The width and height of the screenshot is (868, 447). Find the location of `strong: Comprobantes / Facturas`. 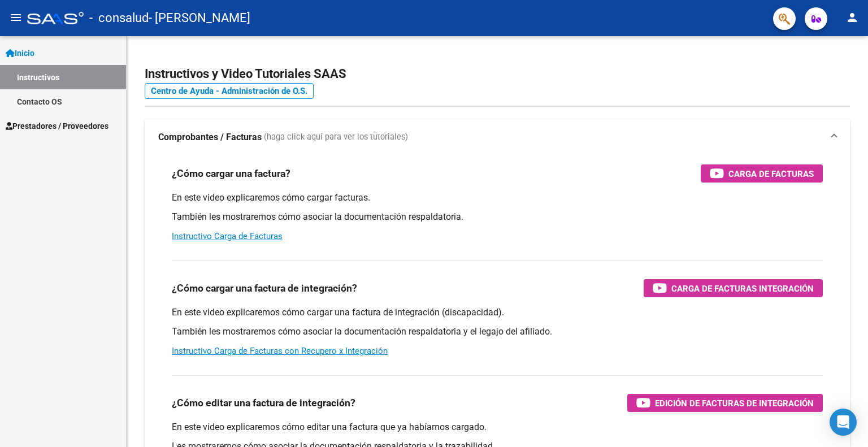

strong: Comprobantes / Facturas is located at coordinates (210, 138).